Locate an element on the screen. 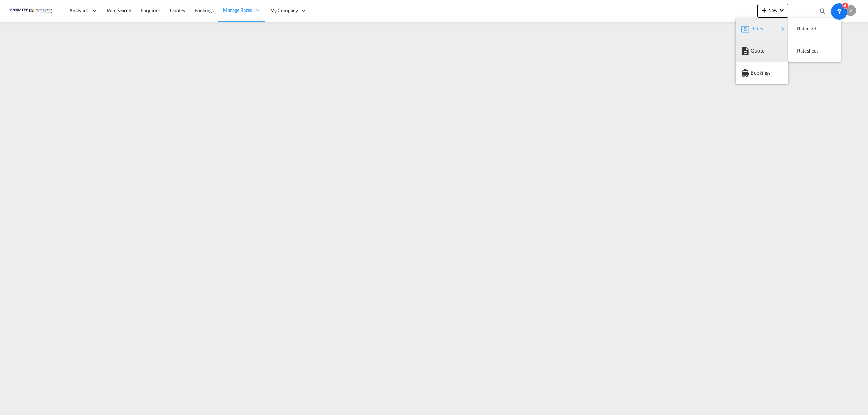 Image resolution: width=868 pixels, height=415 pixels. span: Ratesheet is located at coordinates (801, 51).